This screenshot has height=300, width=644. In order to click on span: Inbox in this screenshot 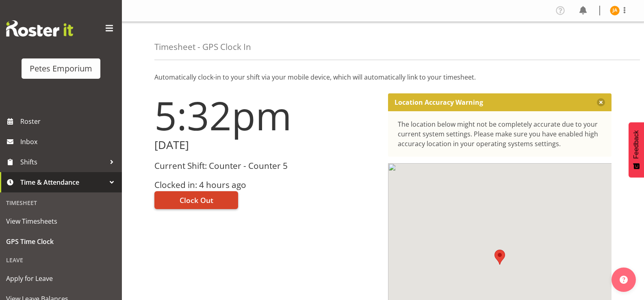, I will do `click(69, 142)`.